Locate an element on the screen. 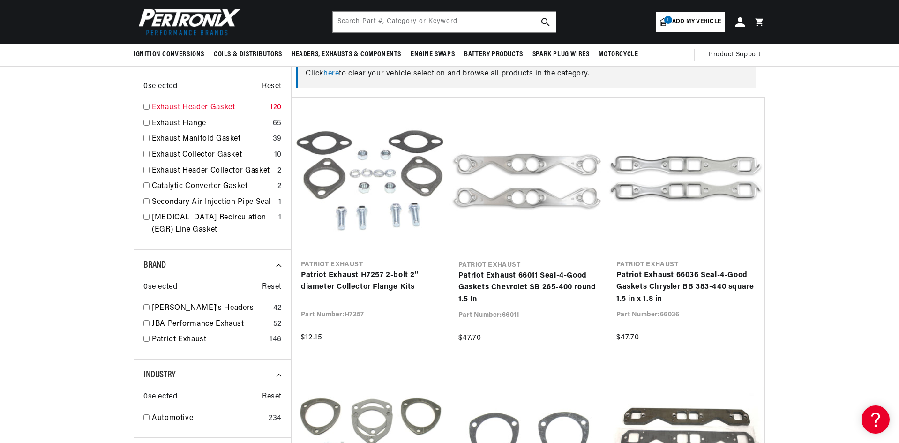  div: 234 is located at coordinates (275, 419).